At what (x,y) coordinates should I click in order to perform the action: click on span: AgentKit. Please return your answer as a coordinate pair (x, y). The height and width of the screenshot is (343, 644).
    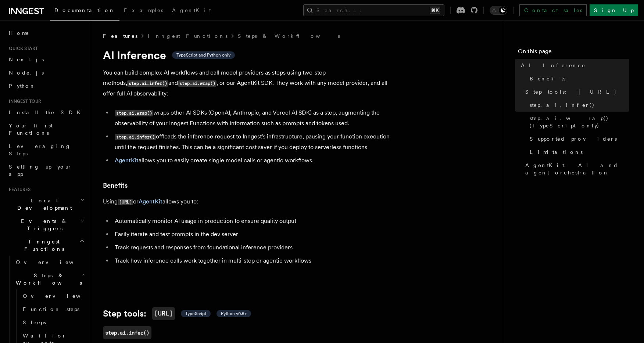
    Looking at the image, I should click on (192, 10).